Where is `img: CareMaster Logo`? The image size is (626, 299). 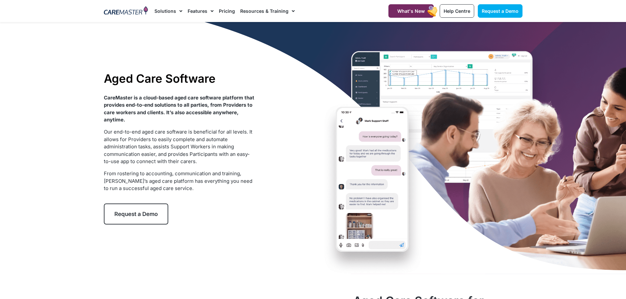 img: CareMaster Logo is located at coordinates (126, 11).